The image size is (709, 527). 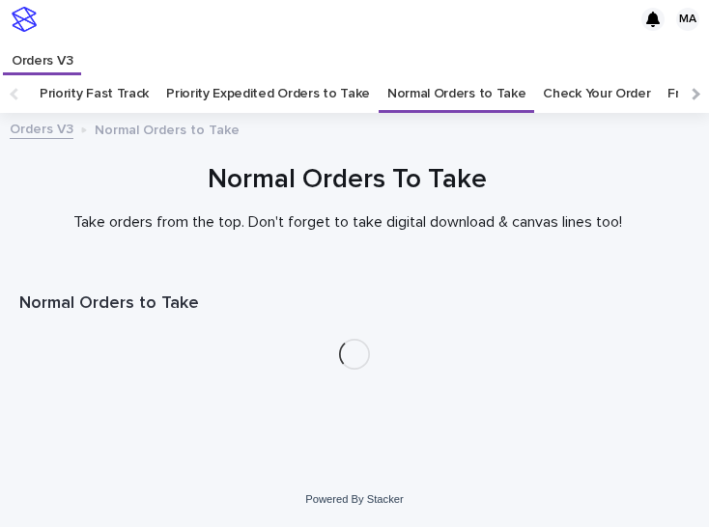 I want to click on a: Priority Fast Track, so click(x=94, y=94).